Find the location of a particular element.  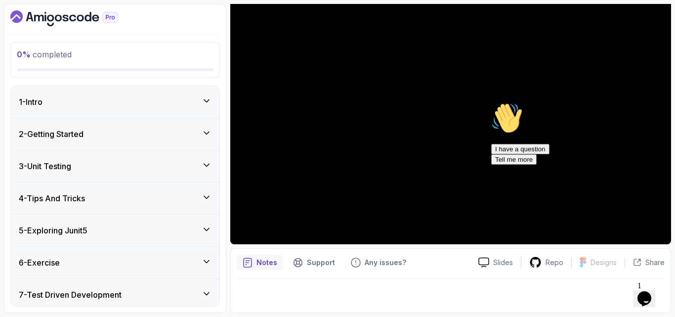

a: Slides is located at coordinates (495, 262).